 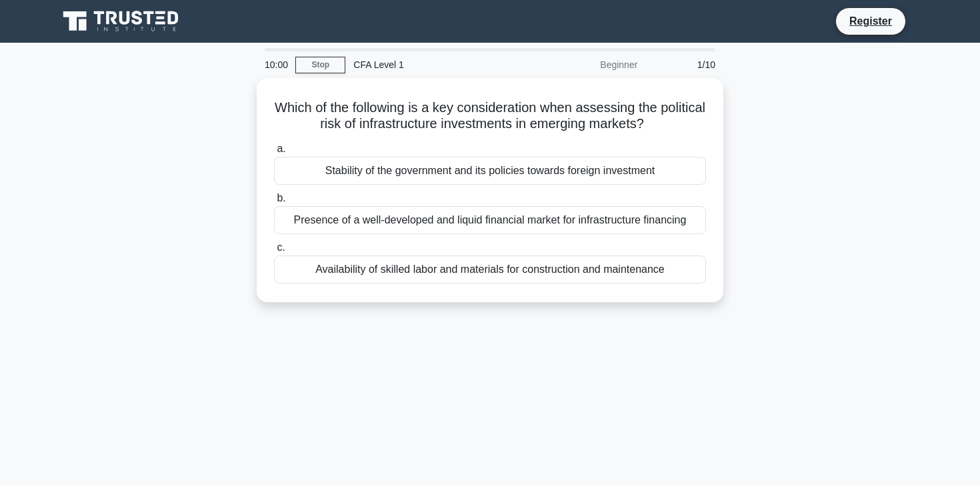 What do you see at coordinates (490, 116) in the screenshot?
I see `h5: Which of the following is a key consideration when assessing the political risk of infrastructure...` at bounding box center [490, 116].